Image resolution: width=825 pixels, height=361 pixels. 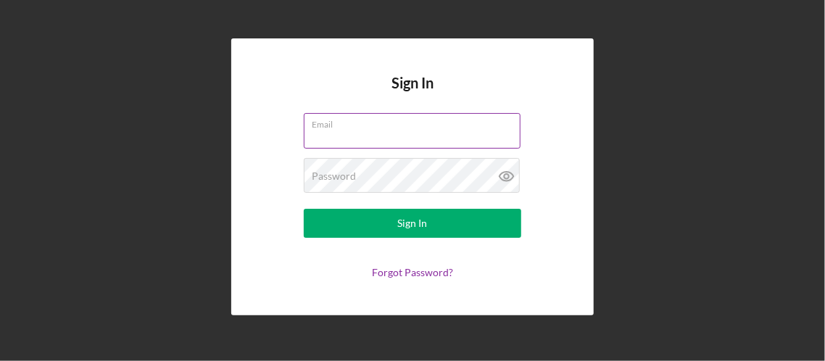 I want to click on h4: Sign In, so click(x=413, y=94).